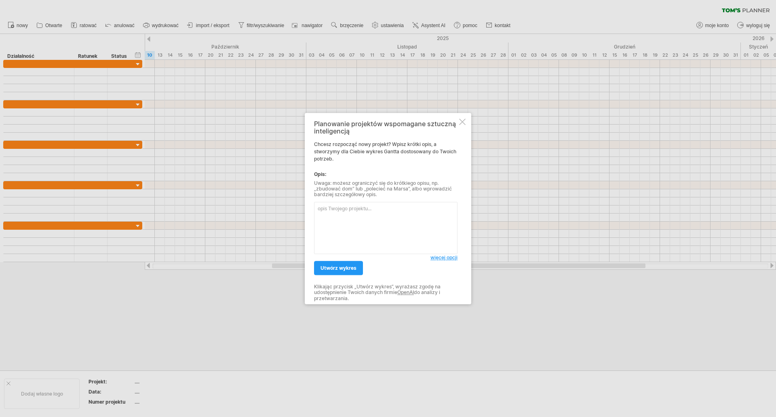  Describe the element at coordinates (385, 127) in the screenshot. I see `font: Planowanie projektów wspomagane sztuczną inteligencją` at that location.